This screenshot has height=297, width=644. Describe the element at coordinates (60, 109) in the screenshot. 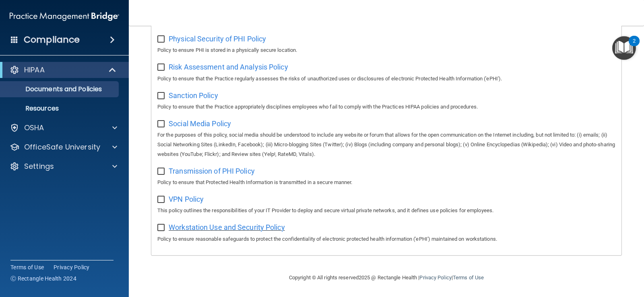

I see `p: Resources` at that location.